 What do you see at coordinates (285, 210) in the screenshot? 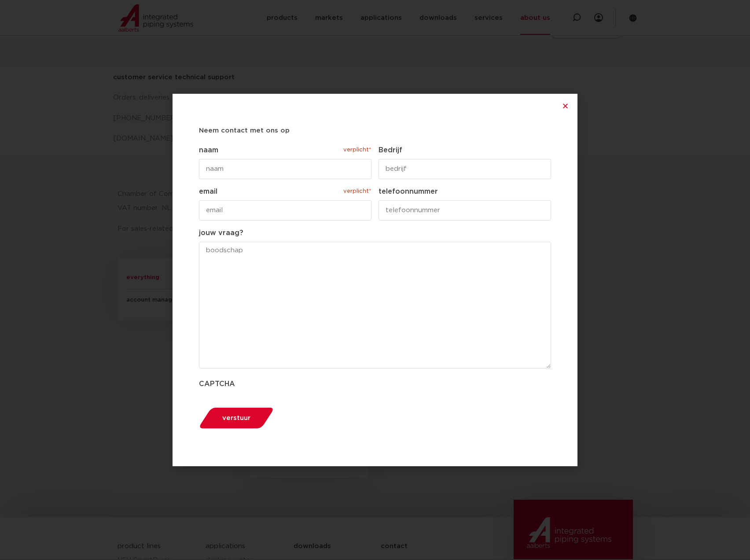
I see `input: email` at bounding box center [285, 210].